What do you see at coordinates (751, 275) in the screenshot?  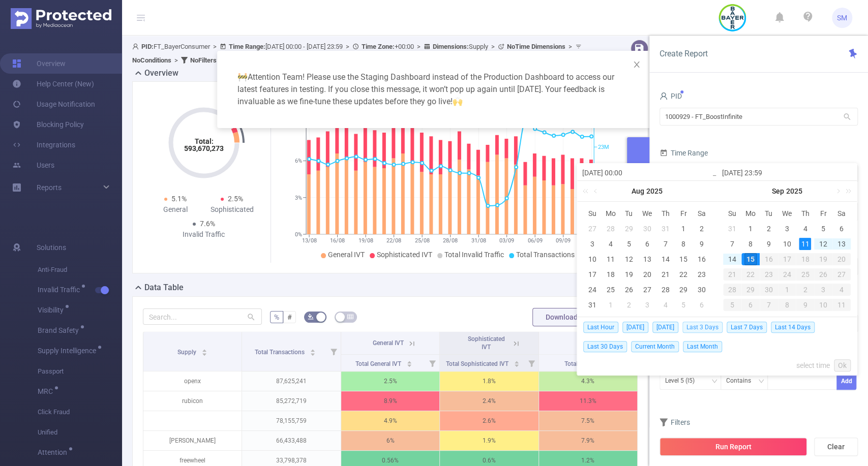 I see `div: 22` at bounding box center [751, 275].